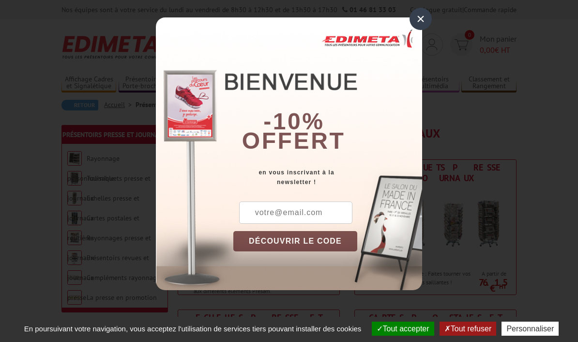 The width and height of the screenshot is (578, 342). What do you see at coordinates (296, 212) in the screenshot?
I see `input: votre@email.com` at bounding box center [296, 212].